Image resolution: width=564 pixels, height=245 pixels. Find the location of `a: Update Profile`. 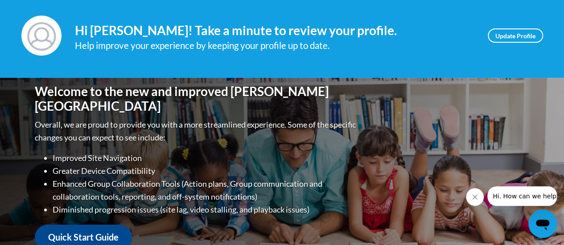

a: Update Profile is located at coordinates (515, 36).